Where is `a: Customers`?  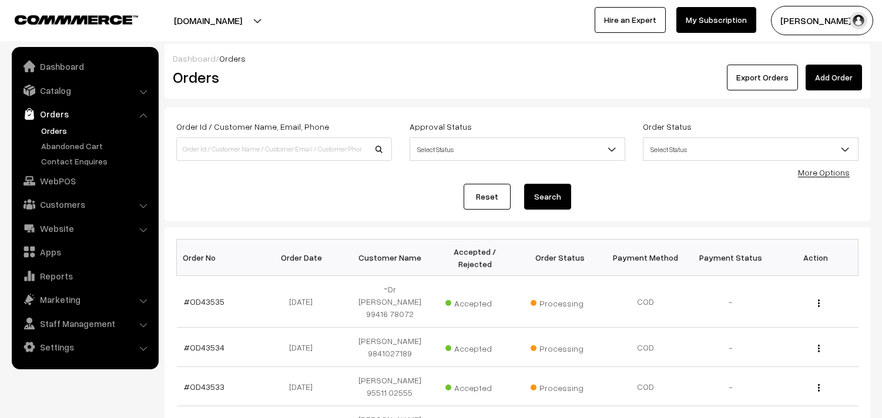 a: Customers is located at coordinates (85, 204).